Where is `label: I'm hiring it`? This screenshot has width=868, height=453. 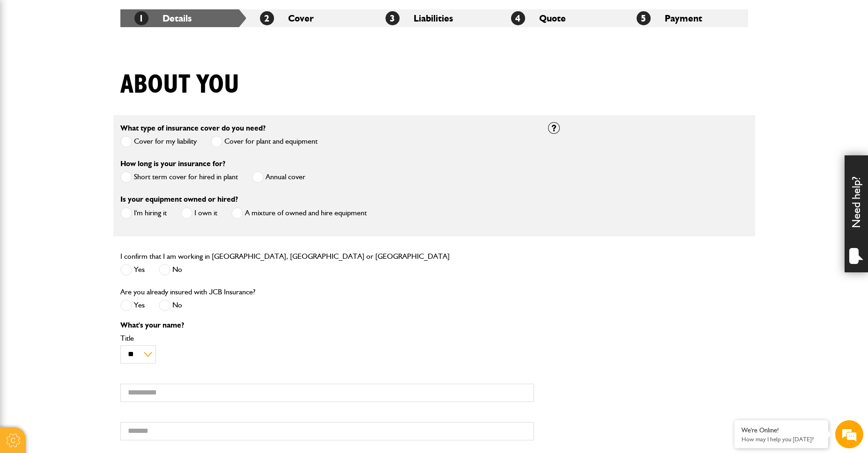
label: I'm hiring it is located at coordinates (143, 214).